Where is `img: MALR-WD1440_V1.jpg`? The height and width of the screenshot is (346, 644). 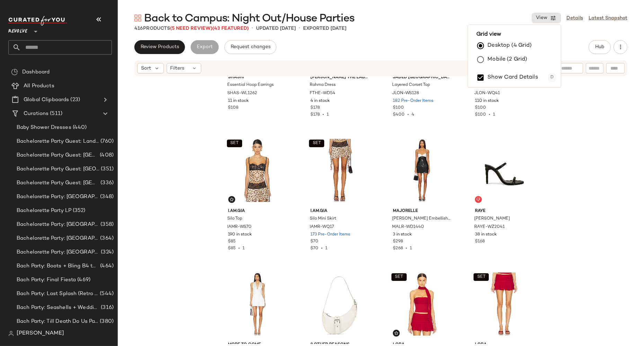 img: MALR-WD1440_V1.jpg is located at coordinates (422, 170).